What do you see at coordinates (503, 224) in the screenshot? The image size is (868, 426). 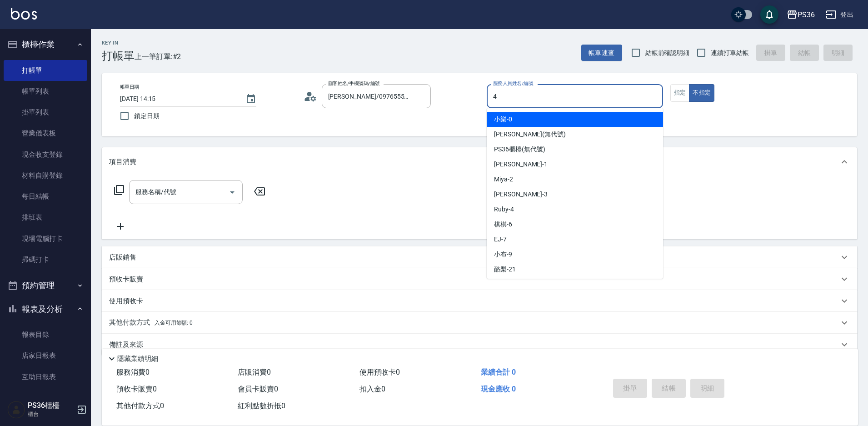 I see `span: 棋棋 -6` at bounding box center [503, 224].